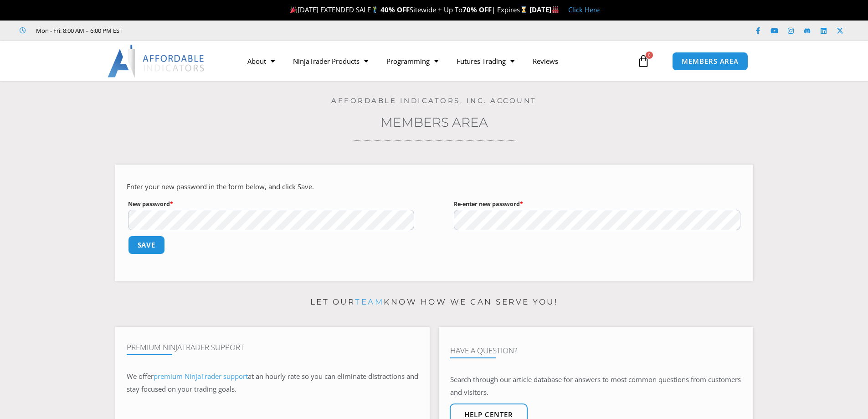  I want to click on span: premium NinjaTrader support, so click(200, 376).